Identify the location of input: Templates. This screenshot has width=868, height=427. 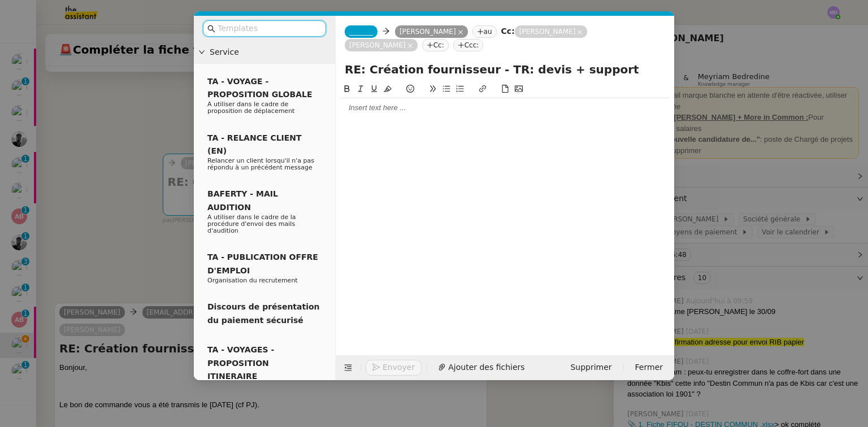
(268, 28).